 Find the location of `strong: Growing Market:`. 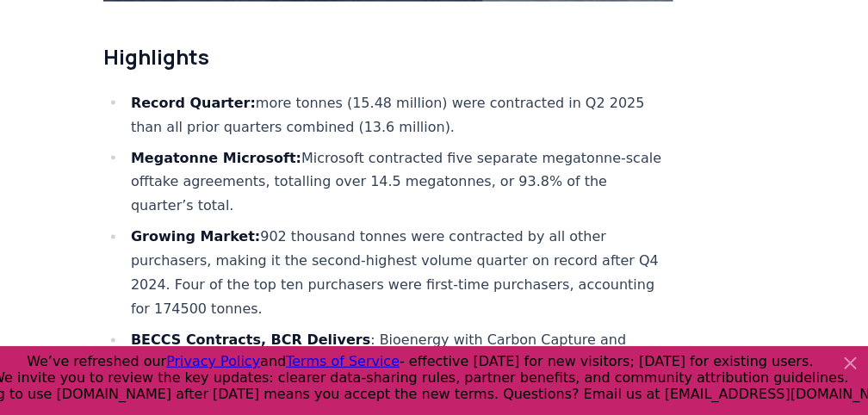

strong: Growing Market: is located at coordinates (196, 237).